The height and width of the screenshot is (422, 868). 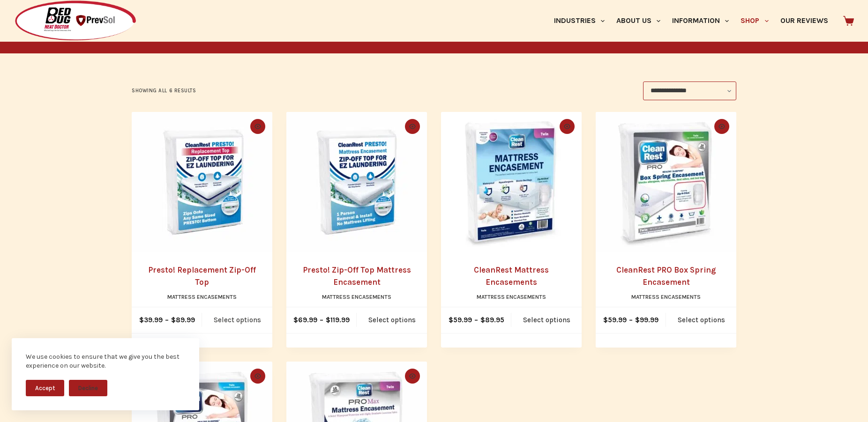 What do you see at coordinates (547, 320) in the screenshot?
I see `a: Select options for “CleanRest Mattress Encasements”` at bounding box center [547, 320].